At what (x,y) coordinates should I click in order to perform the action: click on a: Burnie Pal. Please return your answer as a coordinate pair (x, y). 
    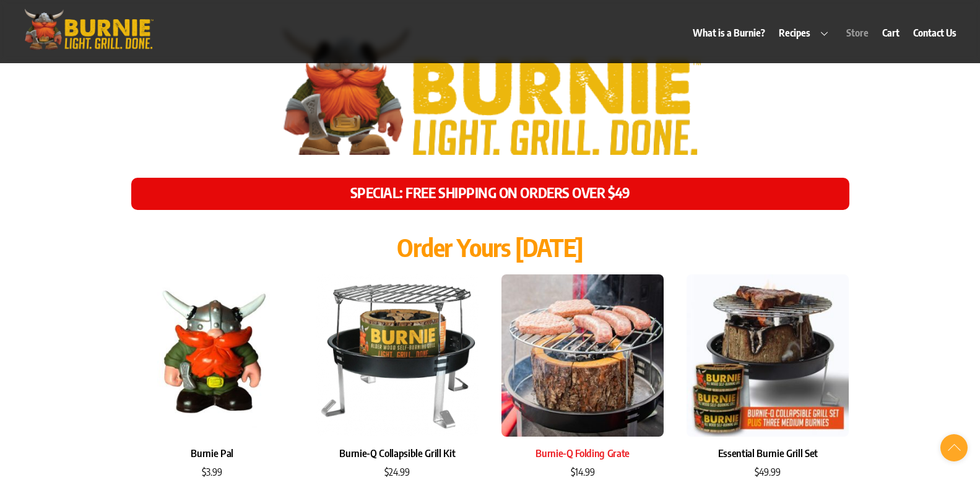
    Looking at the image, I should click on (213, 454).